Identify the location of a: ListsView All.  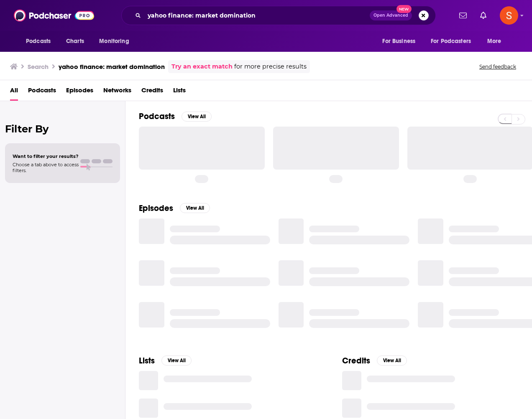
(165, 361).